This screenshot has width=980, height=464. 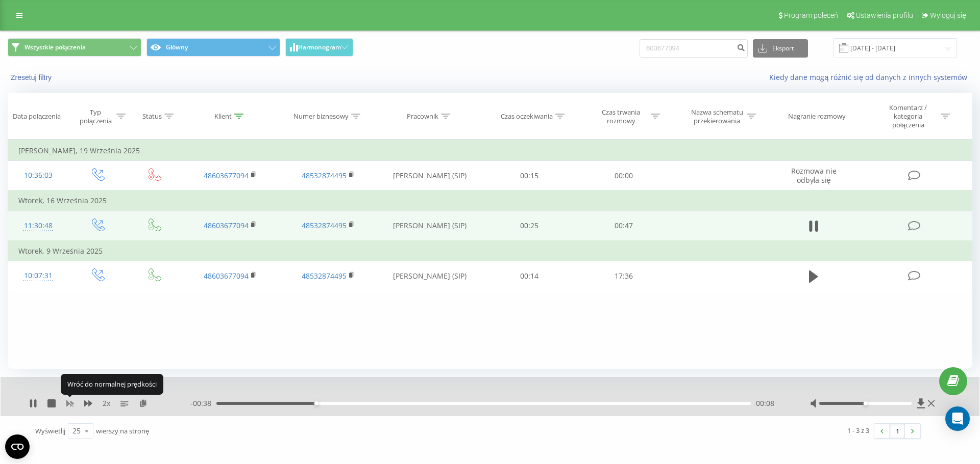 I want to click on div: Wróć do normalnej prędkości, so click(x=112, y=384).